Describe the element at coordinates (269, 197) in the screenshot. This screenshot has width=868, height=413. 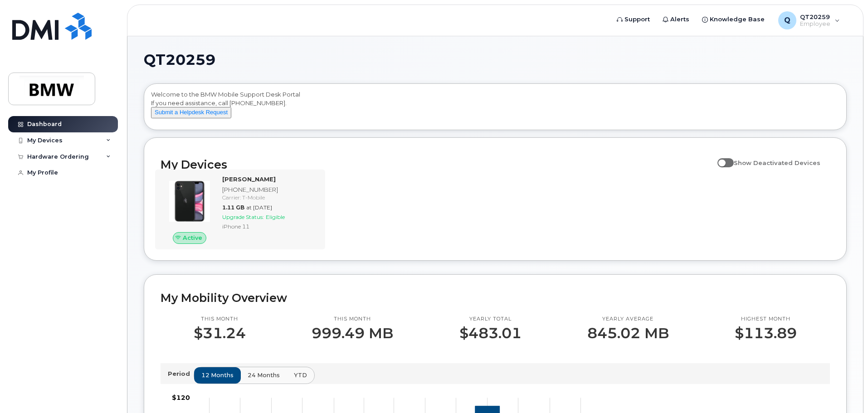
I see `div: Carrier: T-Mobile` at that location.